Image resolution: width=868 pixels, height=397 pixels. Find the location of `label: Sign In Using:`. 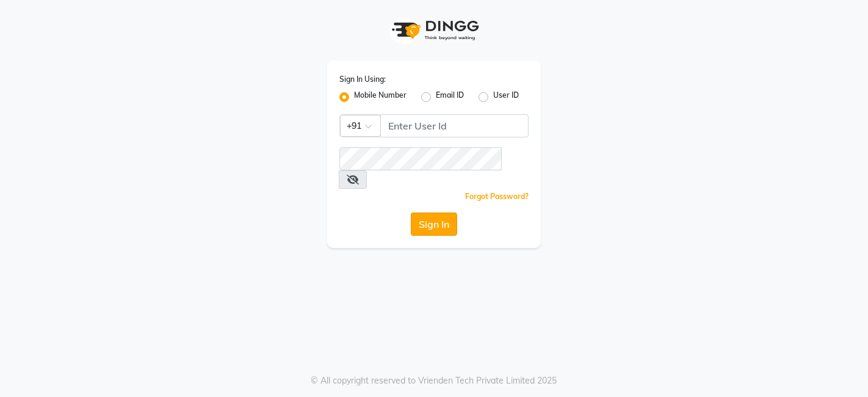

label: Sign In Using: is located at coordinates (363, 79).